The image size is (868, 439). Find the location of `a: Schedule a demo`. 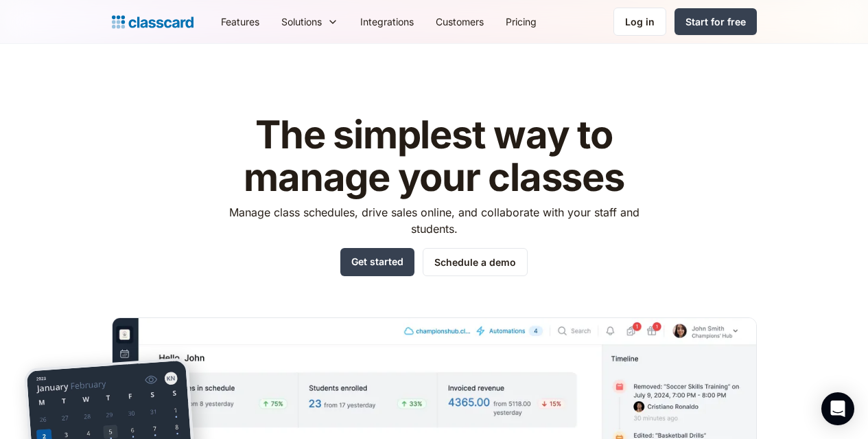

a: Schedule a demo is located at coordinates (475, 261).